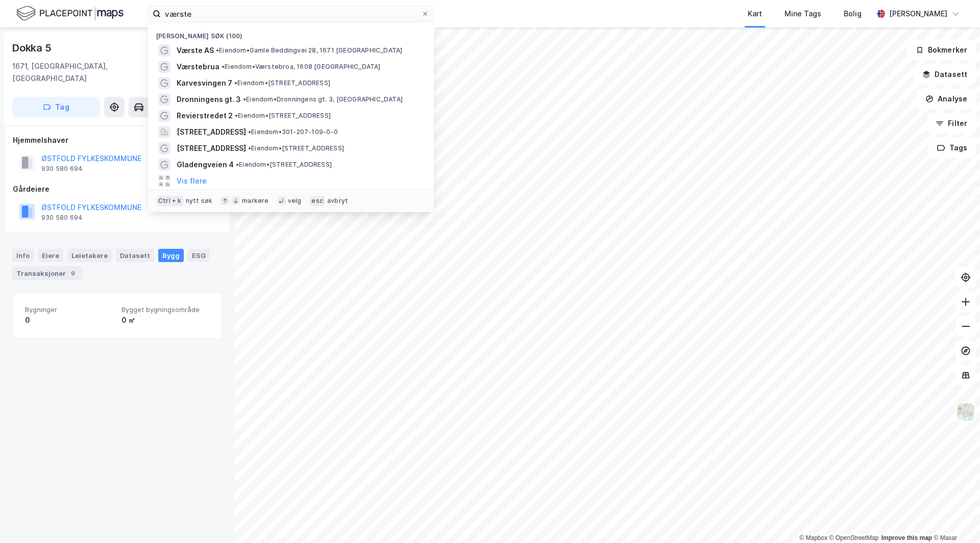  Describe the element at coordinates (89, 255) in the screenshot. I see `div: Leietakere` at that location.